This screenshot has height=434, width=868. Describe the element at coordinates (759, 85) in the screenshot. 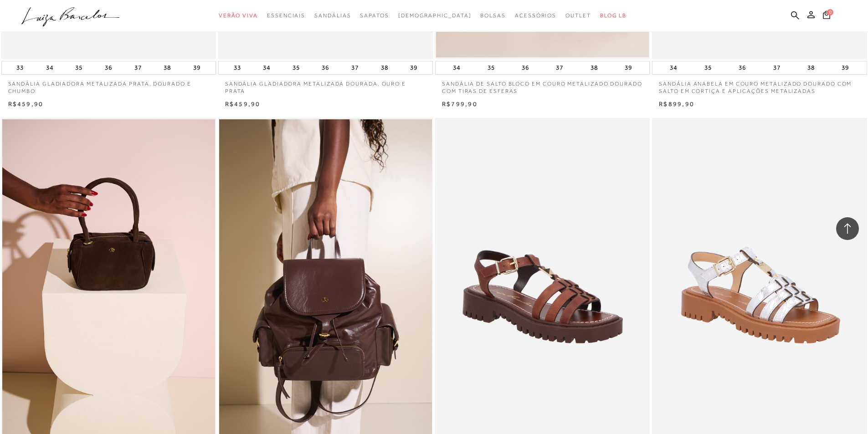

I see `a: SANDÁLIA ANABELA EM COURO METALIZADO DOURADO COM SALTO EM CORTIÇA E APLICAÇÕES METALIZADAS` at that location.